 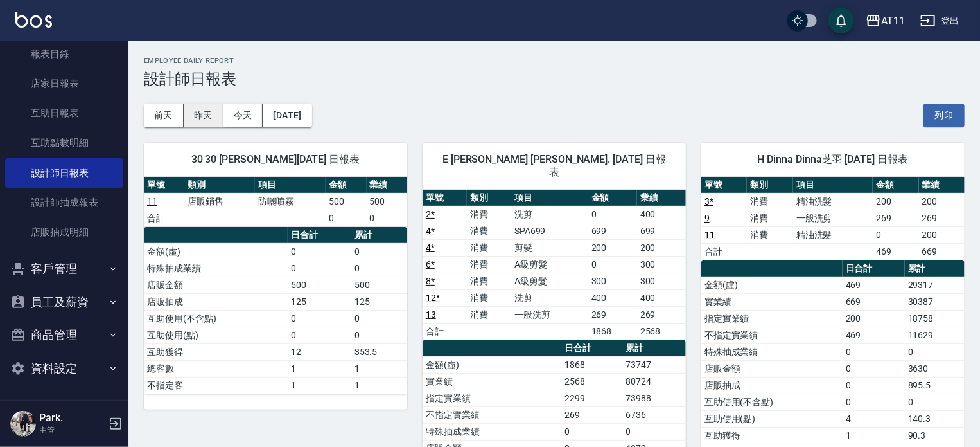 What do you see at coordinates (492, 432) in the screenshot?
I see `td: 特殊抽成業績` at bounding box center [492, 432].